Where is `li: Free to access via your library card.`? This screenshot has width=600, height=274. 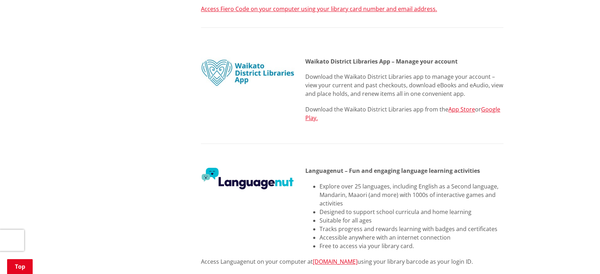
li: Free to access via your library card. is located at coordinates (412, 246).